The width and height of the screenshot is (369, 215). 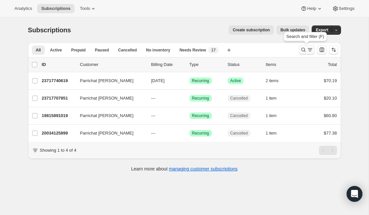 I want to click on button: Bulk updates, so click(x=293, y=30).